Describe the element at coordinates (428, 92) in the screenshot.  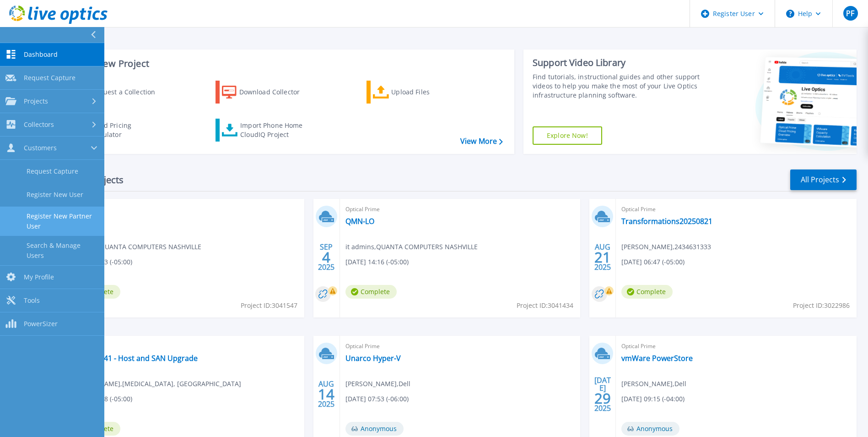
I see `div: Upload Files` at that location.